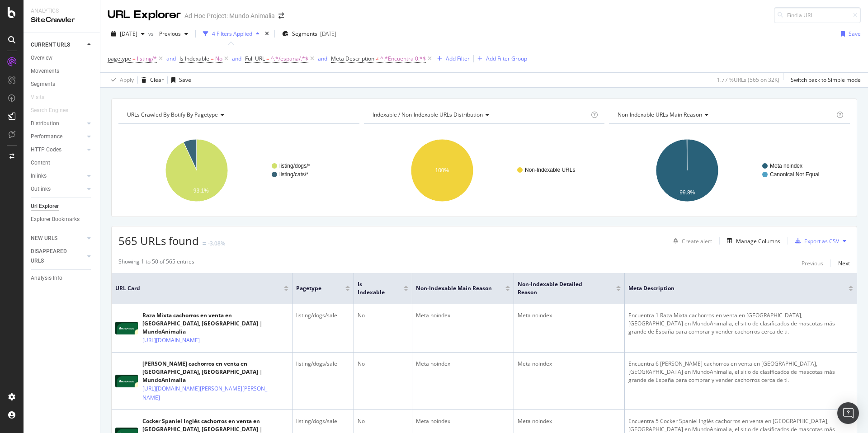  Describe the element at coordinates (49, 110) in the screenshot. I see `div: Search Engines` at that location.